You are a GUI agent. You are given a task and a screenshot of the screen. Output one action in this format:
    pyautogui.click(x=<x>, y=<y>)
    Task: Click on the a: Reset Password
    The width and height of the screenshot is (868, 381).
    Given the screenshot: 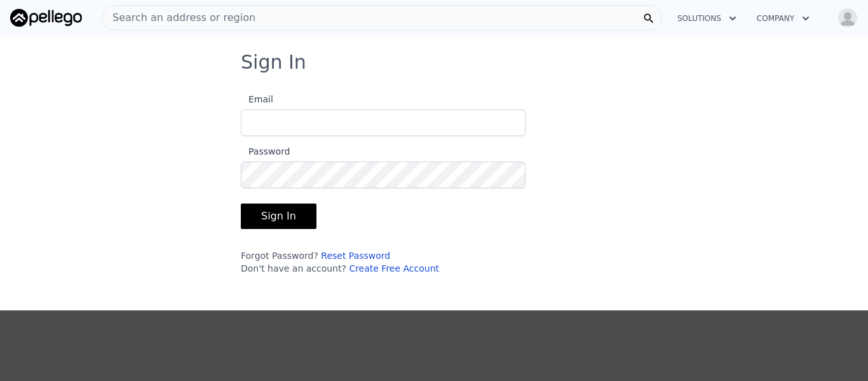 What is the action you would take?
    pyautogui.click(x=355, y=256)
    